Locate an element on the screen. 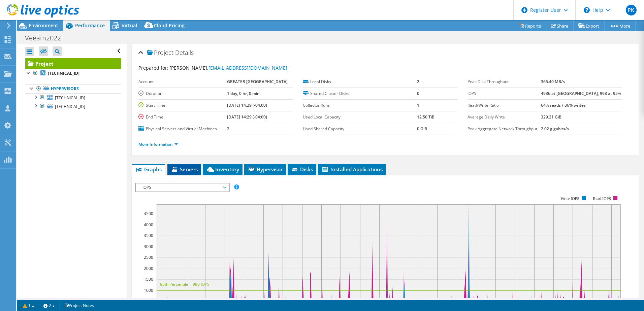  svg: \n is located at coordinates (587, 10).